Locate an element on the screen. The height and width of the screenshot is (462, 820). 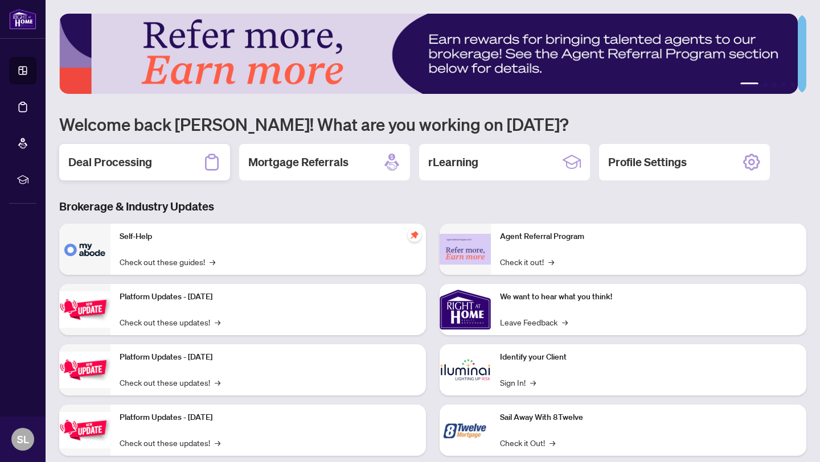
img: Self-Help is located at coordinates (85, 249).